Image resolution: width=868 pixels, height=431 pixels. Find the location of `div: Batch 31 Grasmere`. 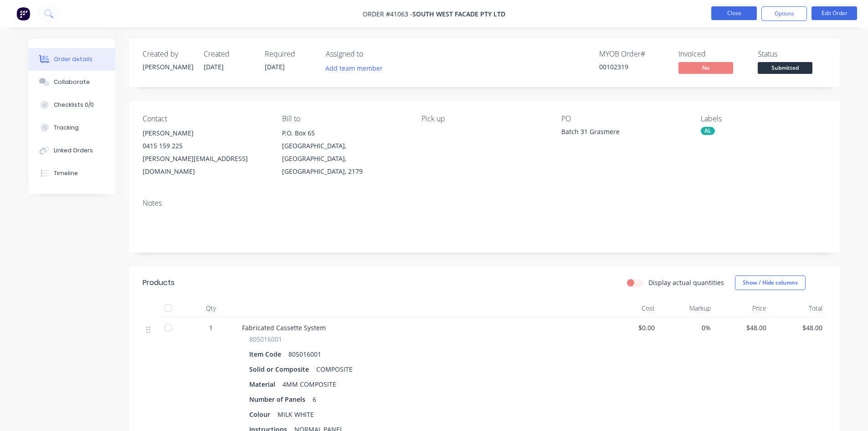

div: Batch 31 Grasmere is located at coordinates (618, 133).